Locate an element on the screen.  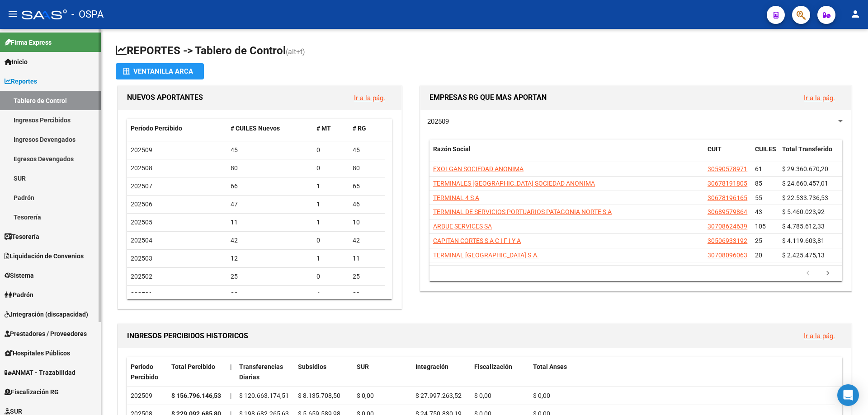
span: 105 is located at coordinates (761, 226).